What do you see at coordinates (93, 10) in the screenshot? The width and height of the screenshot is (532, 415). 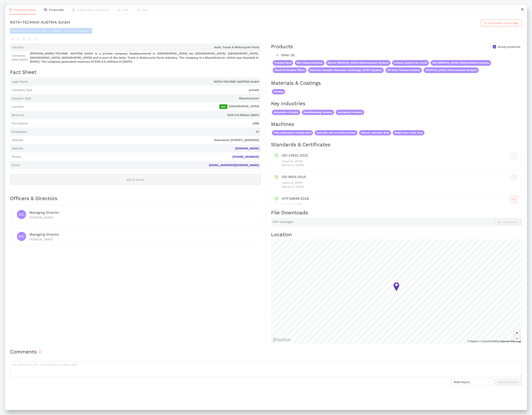 I see `span: Organization structure` at bounding box center [93, 10].